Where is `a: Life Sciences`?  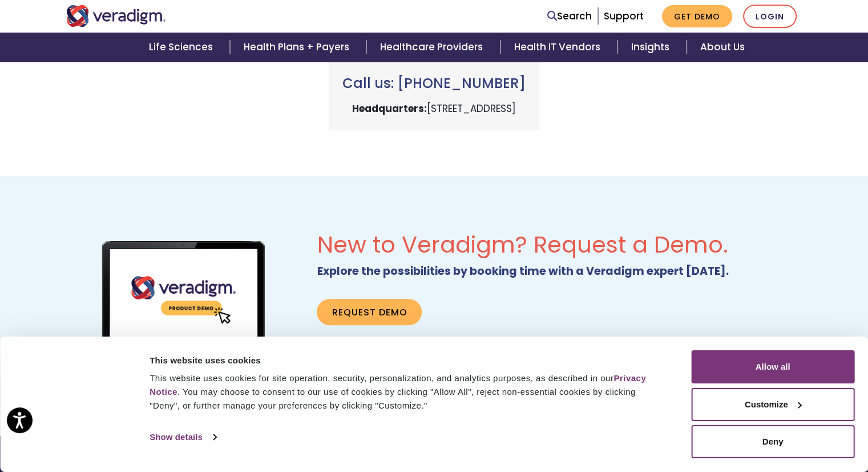
a: Life Sciences is located at coordinates (183, 47).